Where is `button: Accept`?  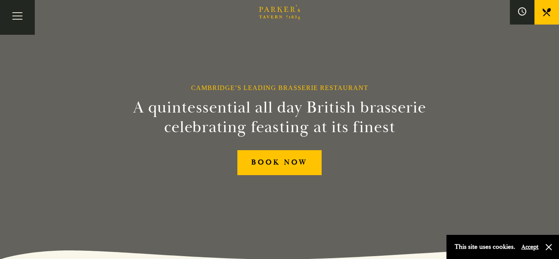 button: Accept is located at coordinates (530, 247).